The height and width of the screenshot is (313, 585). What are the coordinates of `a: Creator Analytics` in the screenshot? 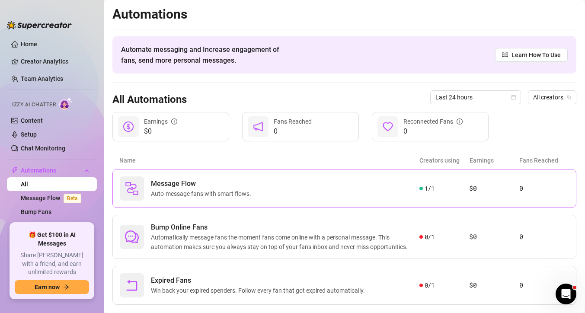 It's located at (55, 61).